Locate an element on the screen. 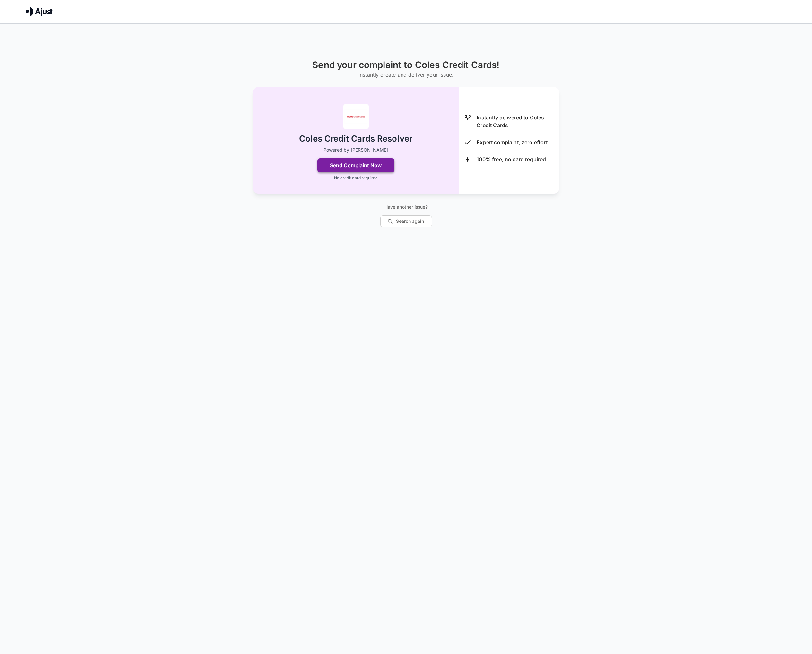 This screenshot has height=654, width=812. img: Coles Credit Cards is located at coordinates (356, 117).